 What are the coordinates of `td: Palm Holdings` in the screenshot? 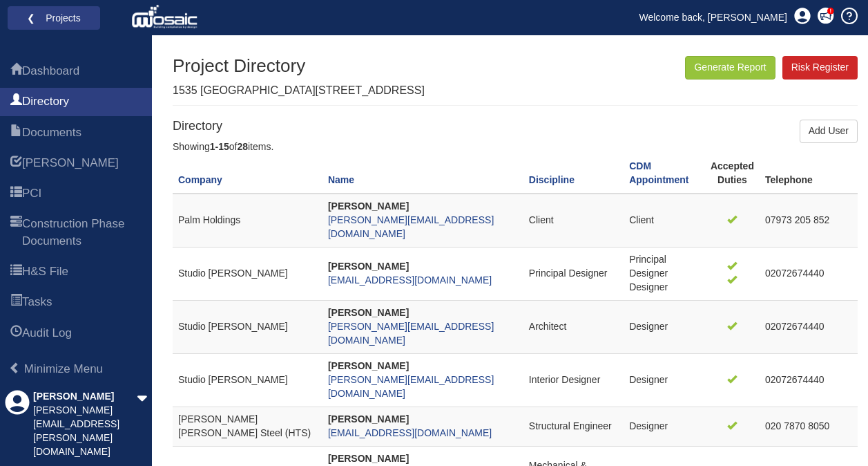 It's located at (247, 220).